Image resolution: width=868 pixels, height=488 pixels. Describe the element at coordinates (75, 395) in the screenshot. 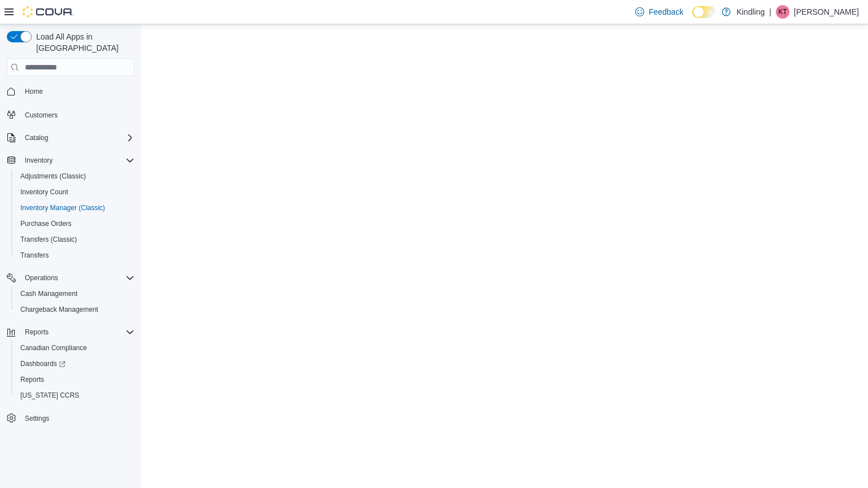

I see `span: Washington CCRS` at that location.